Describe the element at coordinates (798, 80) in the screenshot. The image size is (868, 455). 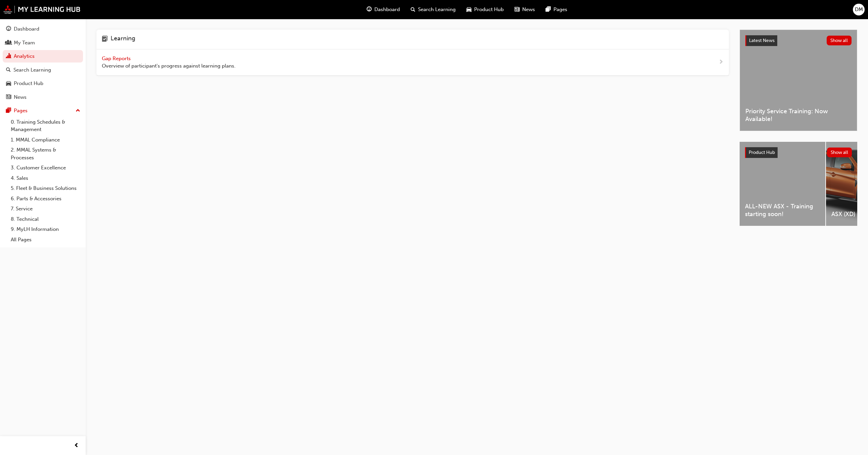
I see `a: Latest NewsShow allPriority Service Training: Now Available!` at that location.